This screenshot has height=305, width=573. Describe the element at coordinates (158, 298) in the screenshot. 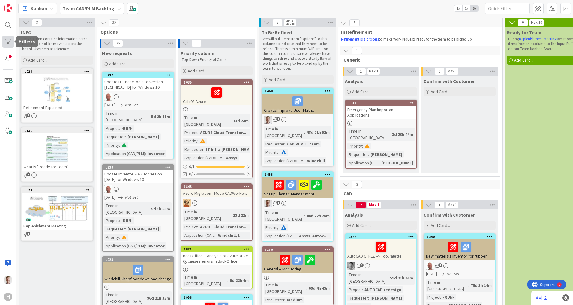

I see `div: 96d 21h 33m` at that location.